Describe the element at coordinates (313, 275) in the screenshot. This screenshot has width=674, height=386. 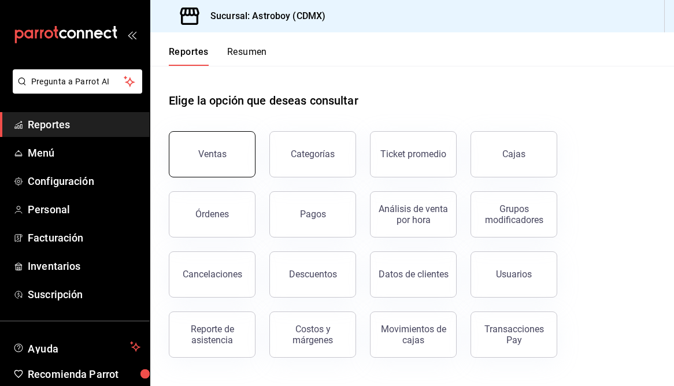
I see `button: Descuentos` at that location.